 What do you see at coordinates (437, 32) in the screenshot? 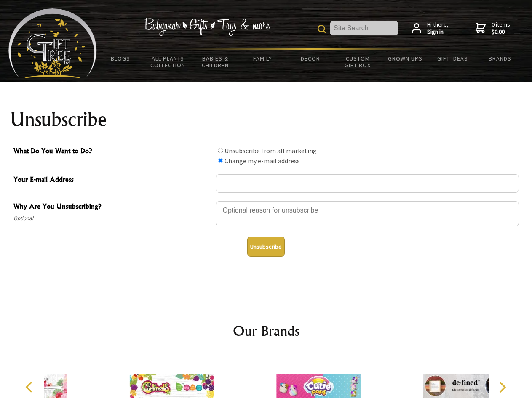
I see `strong: Sign in` at bounding box center [437, 32].